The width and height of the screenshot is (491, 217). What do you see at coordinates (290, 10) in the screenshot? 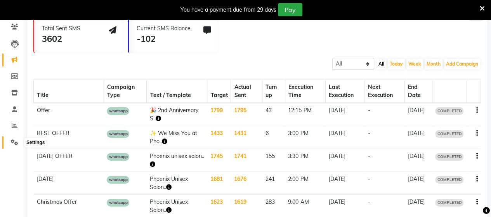
I see `button: Pay` at bounding box center [290, 10].